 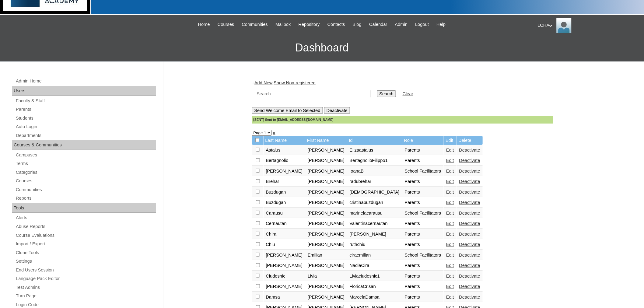 I want to click on td: marinelacarausu, so click(x=374, y=213).